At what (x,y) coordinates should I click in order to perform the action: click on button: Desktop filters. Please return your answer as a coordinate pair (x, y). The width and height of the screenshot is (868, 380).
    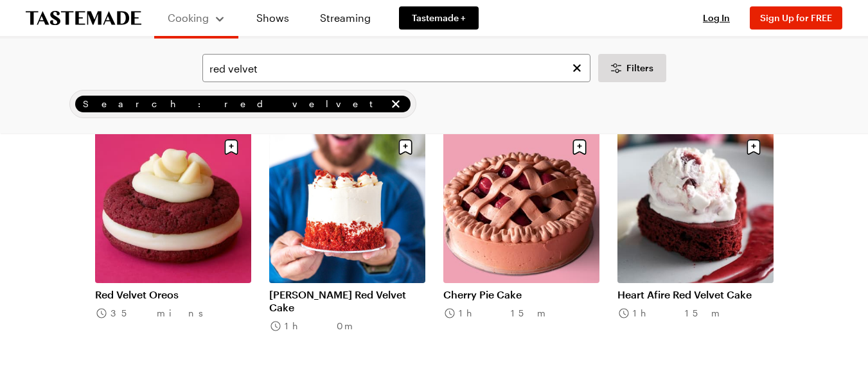
    Looking at the image, I should click on (632, 68).